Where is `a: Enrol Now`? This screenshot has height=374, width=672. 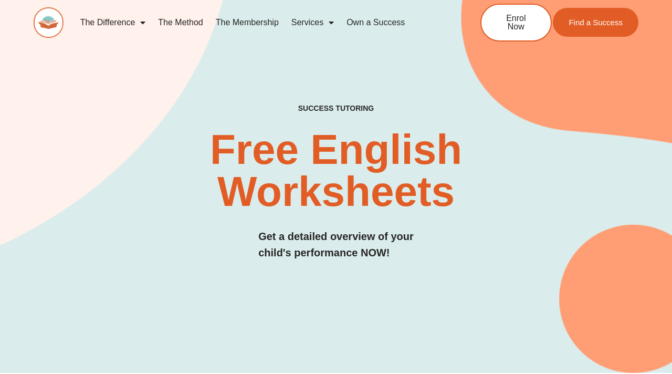 a: Enrol Now is located at coordinates (516, 23).